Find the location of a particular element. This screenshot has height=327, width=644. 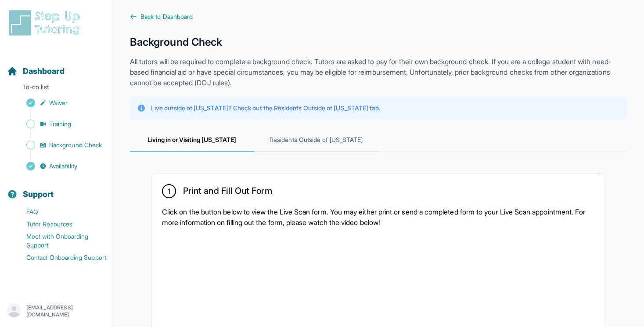

a: Meet with Onboarding Support is located at coordinates (60, 241).